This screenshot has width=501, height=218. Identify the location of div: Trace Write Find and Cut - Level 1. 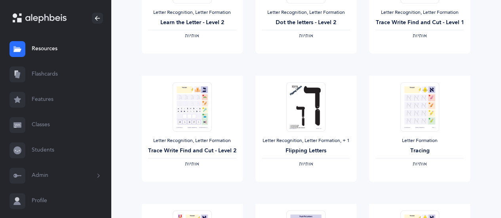
(419, 23).